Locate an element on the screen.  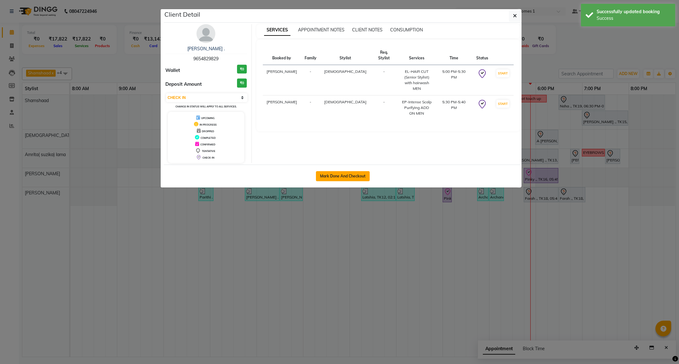
span: UPCOMING is located at coordinates (208, 118).